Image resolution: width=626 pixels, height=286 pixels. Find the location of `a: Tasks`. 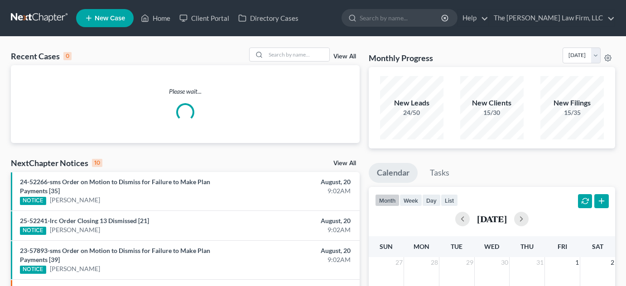

a: Tasks is located at coordinates (440, 173).